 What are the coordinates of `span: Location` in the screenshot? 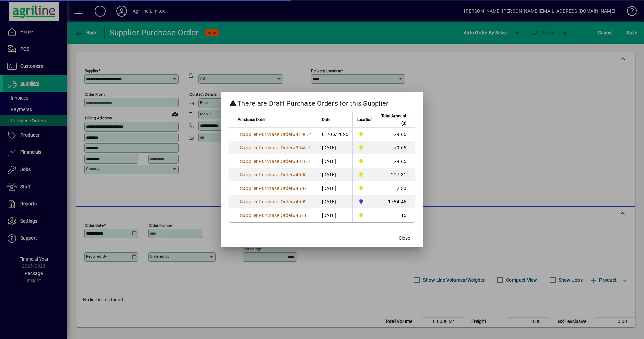 It's located at (364, 120).